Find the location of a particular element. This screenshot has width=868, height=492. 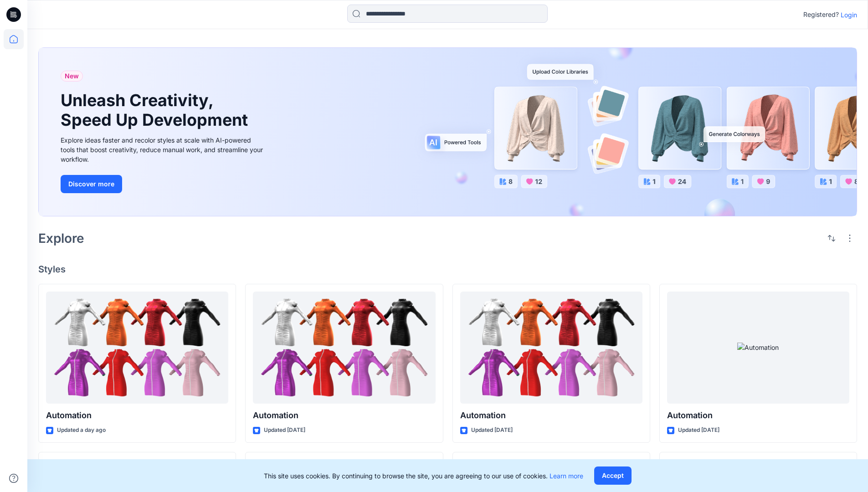

button: Accept is located at coordinates (613, 476).